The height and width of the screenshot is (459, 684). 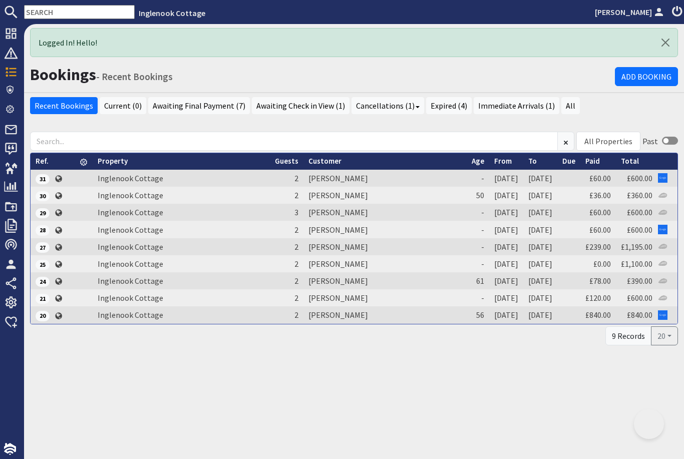 What do you see at coordinates (43, 316) in the screenshot?
I see `span: 20` at bounding box center [43, 316].